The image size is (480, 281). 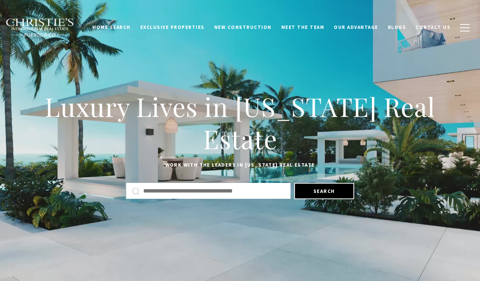 I want to click on a: New Construction, so click(x=243, y=27).